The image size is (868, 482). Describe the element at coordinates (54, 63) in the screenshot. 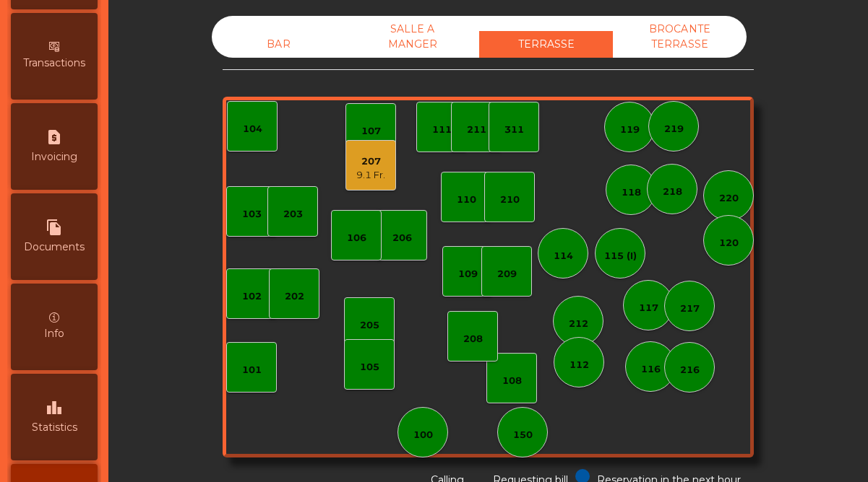

I see `span: Transactions` at that location.